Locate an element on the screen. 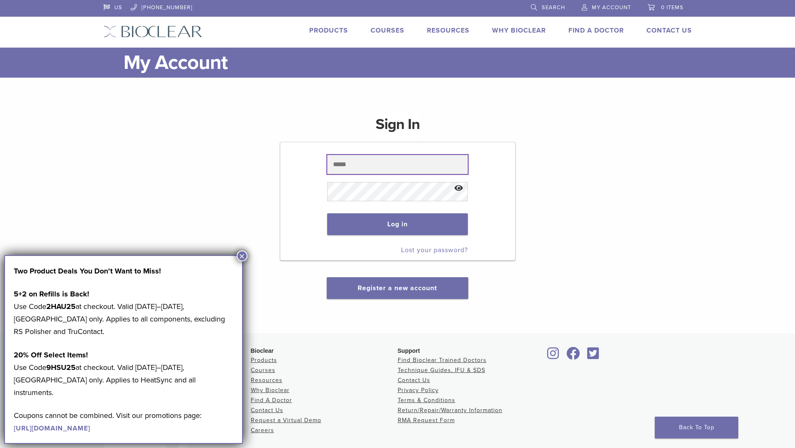 This screenshot has width=795, height=448. strong: 9HSU25 is located at coordinates (61, 367).